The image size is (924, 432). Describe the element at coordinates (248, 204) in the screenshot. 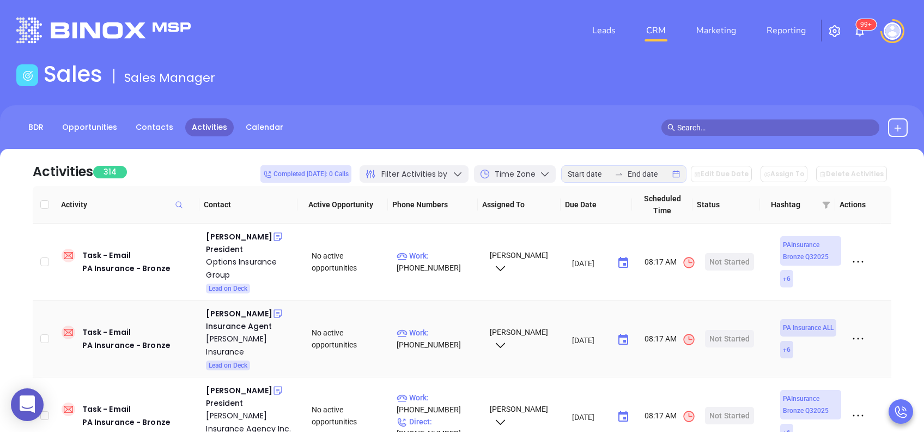

I see `th: Contact` at that location.